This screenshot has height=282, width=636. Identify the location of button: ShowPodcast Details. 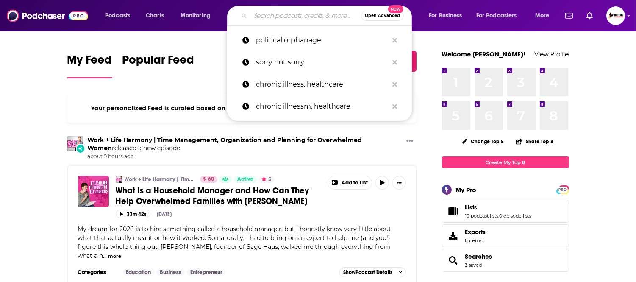
(373, 272).